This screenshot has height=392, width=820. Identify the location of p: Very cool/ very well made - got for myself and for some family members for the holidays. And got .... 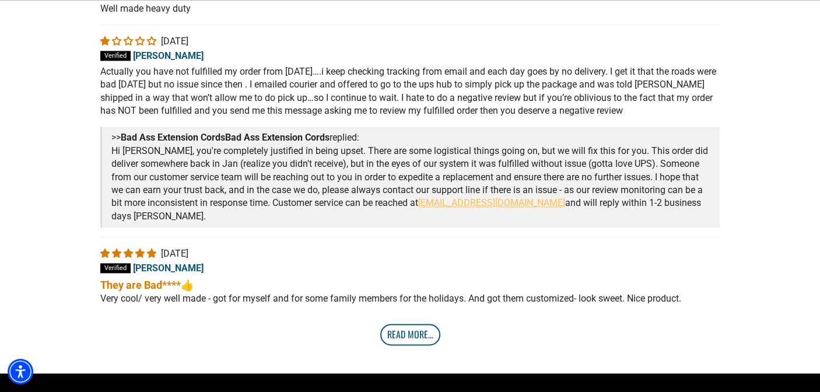
(410, 299).